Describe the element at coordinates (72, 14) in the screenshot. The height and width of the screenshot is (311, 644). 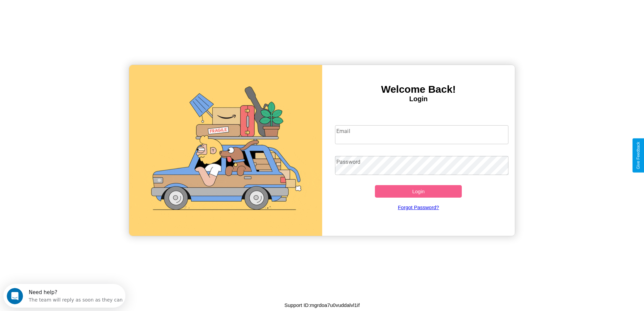
I see `div: The team will reply as soon as they can` at that location.